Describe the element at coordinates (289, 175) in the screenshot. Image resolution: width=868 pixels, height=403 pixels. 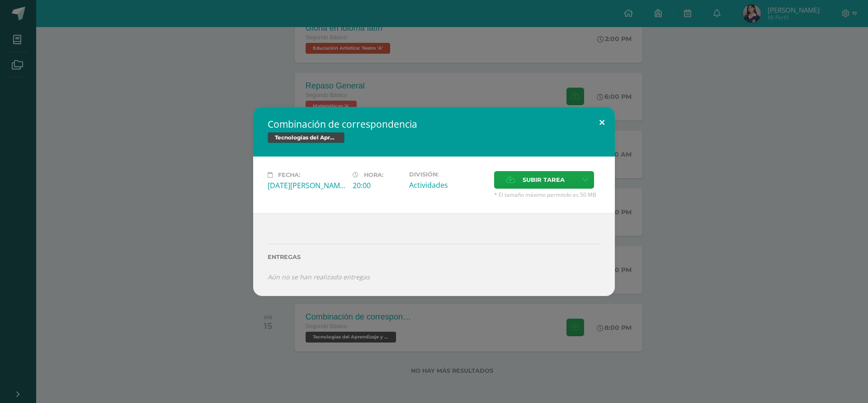
I see `span: Fecha:` at that location.